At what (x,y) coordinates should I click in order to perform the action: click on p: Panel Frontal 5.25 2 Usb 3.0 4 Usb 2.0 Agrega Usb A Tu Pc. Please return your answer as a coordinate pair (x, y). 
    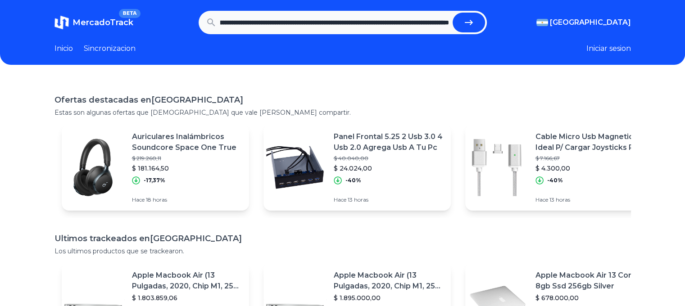
    Looking at the image, I should click on (388, 142).